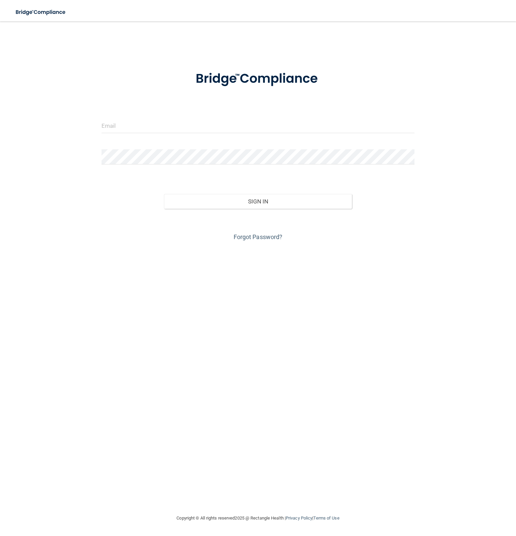 The image size is (516, 536). Describe the element at coordinates (299, 518) in the screenshot. I see `a: Privacy Policy` at that location.